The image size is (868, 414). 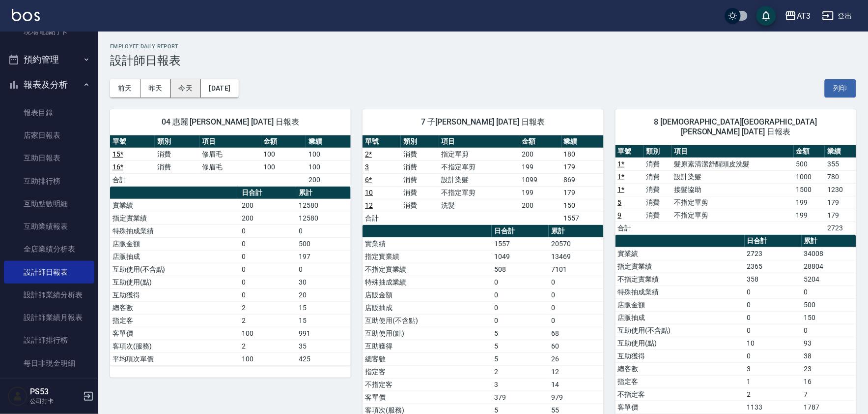 I want to click on td: 接髮協助, so click(x=733, y=189).